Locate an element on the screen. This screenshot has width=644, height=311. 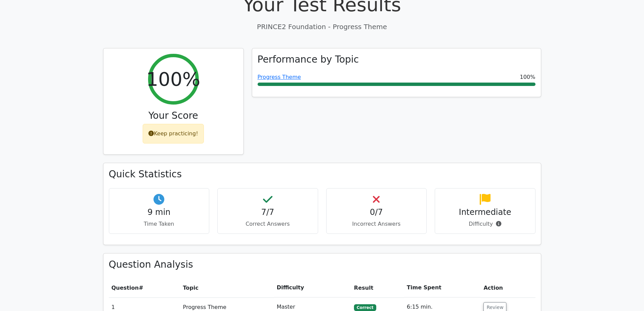
h3: Quick Statistics is located at coordinates (322, 174).